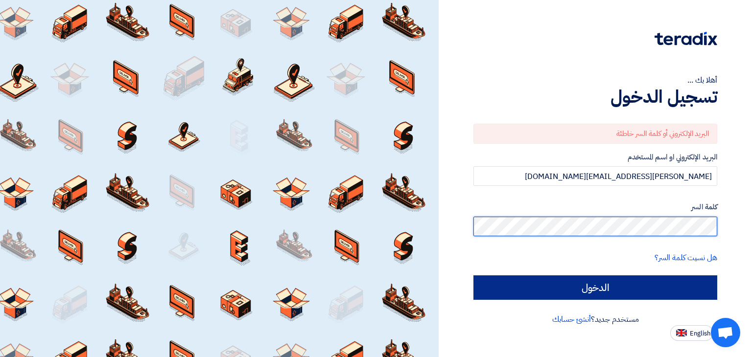  Describe the element at coordinates (595, 176) in the screenshot. I see `input: أدخل بريد العمل الإلكتروني او اسم المستخدم الخاص بك ...` at that location.